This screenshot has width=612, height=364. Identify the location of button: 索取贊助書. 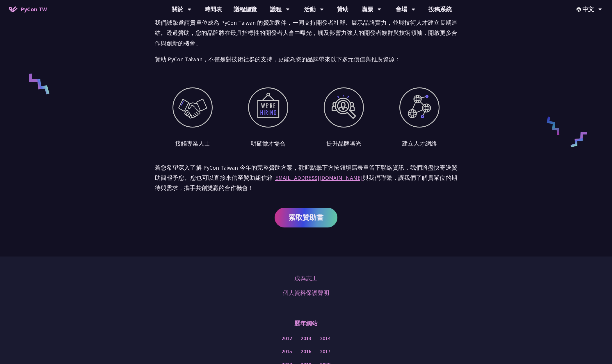
(306, 218).